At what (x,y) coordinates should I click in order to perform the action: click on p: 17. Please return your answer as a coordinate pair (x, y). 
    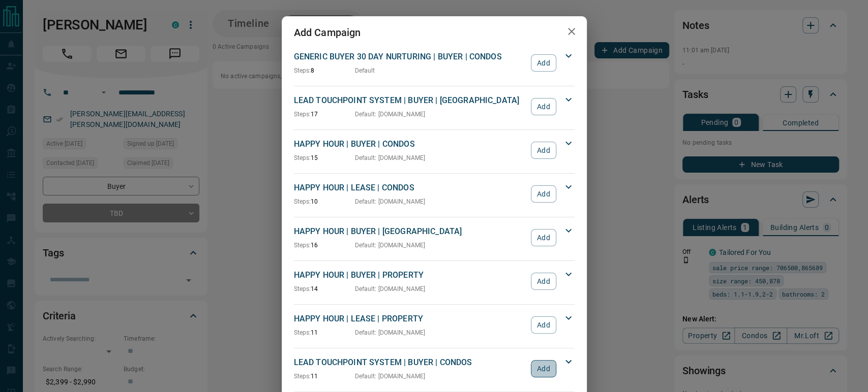
    Looking at the image, I should click on (324, 114).